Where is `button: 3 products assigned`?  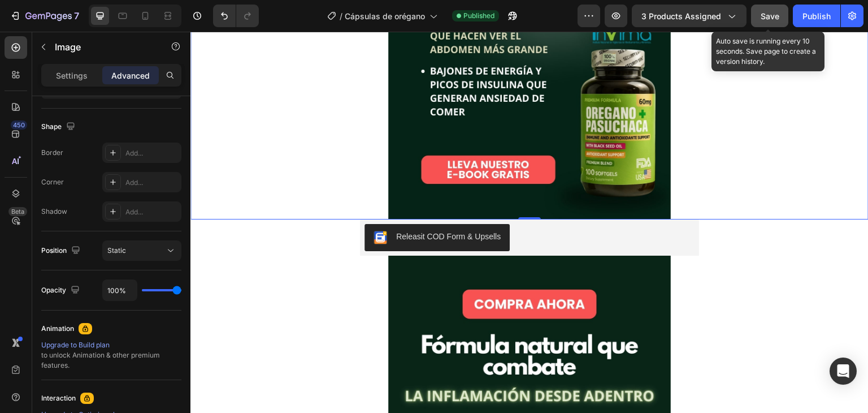
button: 3 products assigned is located at coordinates (689, 16).